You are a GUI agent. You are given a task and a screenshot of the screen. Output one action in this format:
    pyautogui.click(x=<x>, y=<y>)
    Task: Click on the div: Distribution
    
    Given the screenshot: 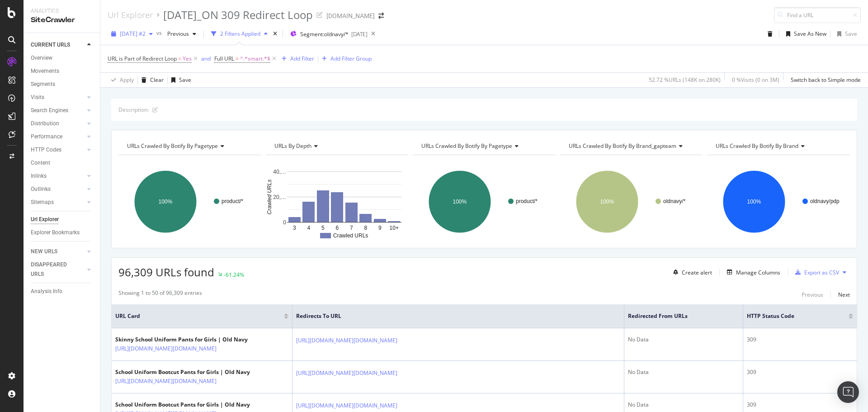 What is the action you would take?
    pyautogui.click(x=45, y=123)
    